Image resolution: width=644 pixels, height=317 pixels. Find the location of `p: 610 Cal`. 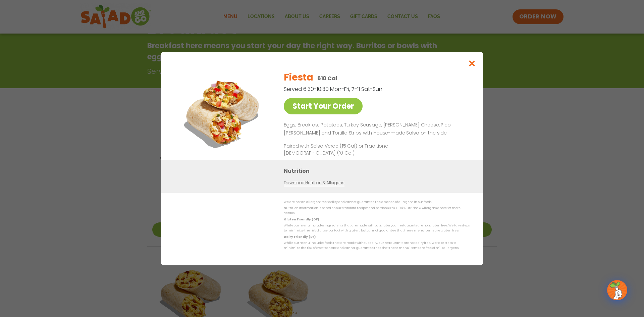

p: 610 Cal is located at coordinates (327, 79).